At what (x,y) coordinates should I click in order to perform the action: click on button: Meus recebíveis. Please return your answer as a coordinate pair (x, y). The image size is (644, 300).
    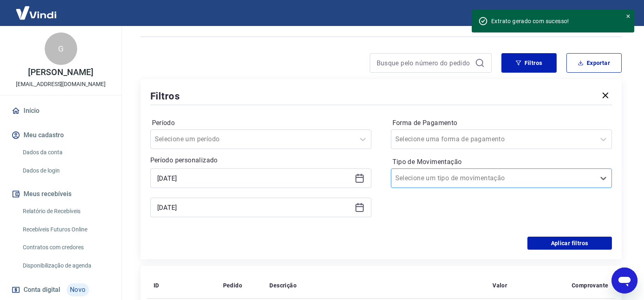
    Looking at the image, I should click on (61, 194).